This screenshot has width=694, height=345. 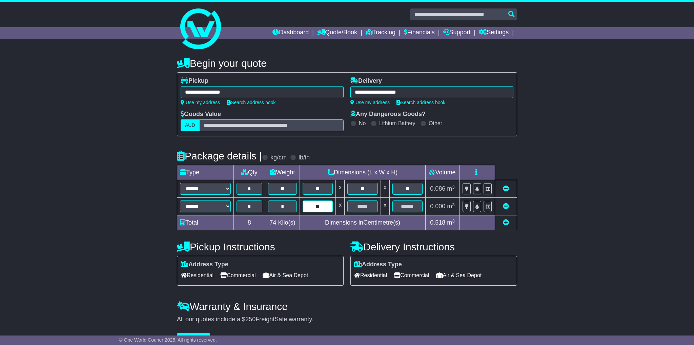 What do you see at coordinates (205, 223) in the screenshot?
I see `td: Total` at bounding box center [205, 223].